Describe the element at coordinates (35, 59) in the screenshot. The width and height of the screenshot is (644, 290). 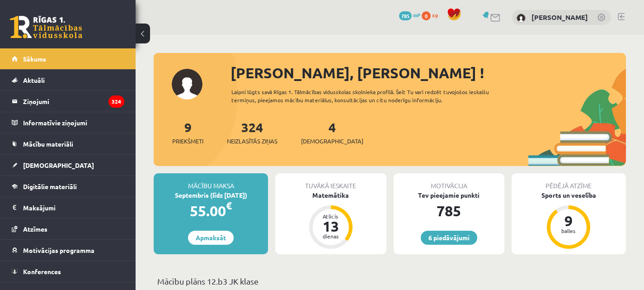
I see `span: Sākums` at that location.